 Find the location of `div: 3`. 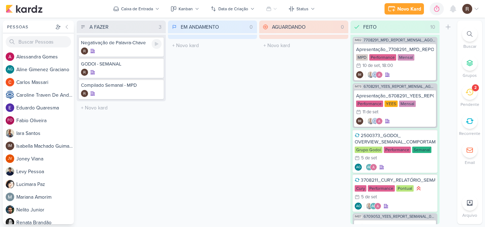

div: 3 is located at coordinates (160, 27).